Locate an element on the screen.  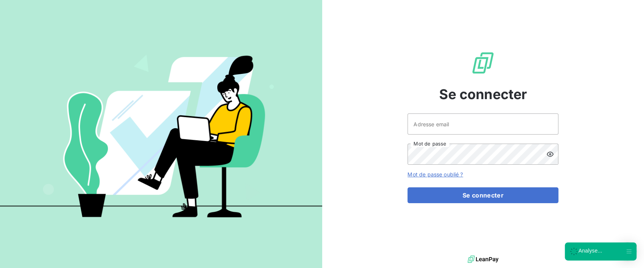
img: logo is located at coordinates (483, 260).